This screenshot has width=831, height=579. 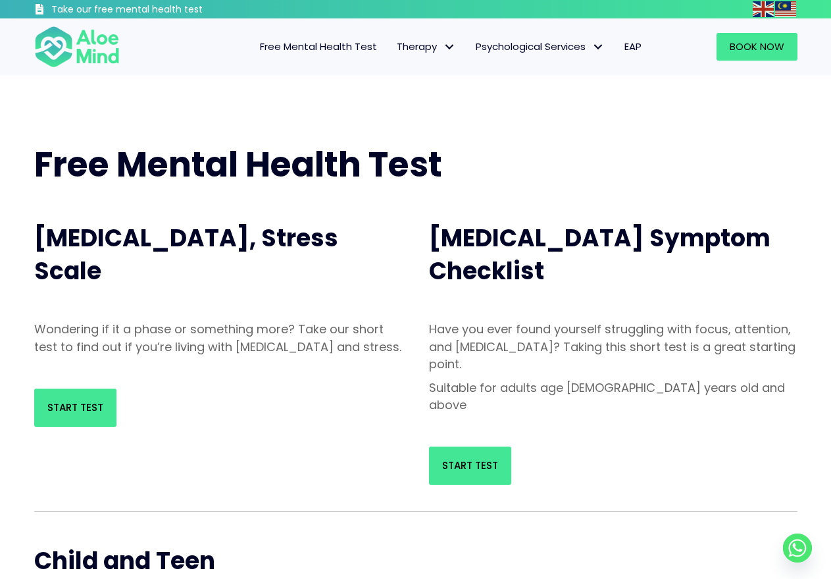 What do you see at coordinates (162, 10) in the screenshot?
I see `h3: Take our free mental health test` at bounding box center [162, 10].